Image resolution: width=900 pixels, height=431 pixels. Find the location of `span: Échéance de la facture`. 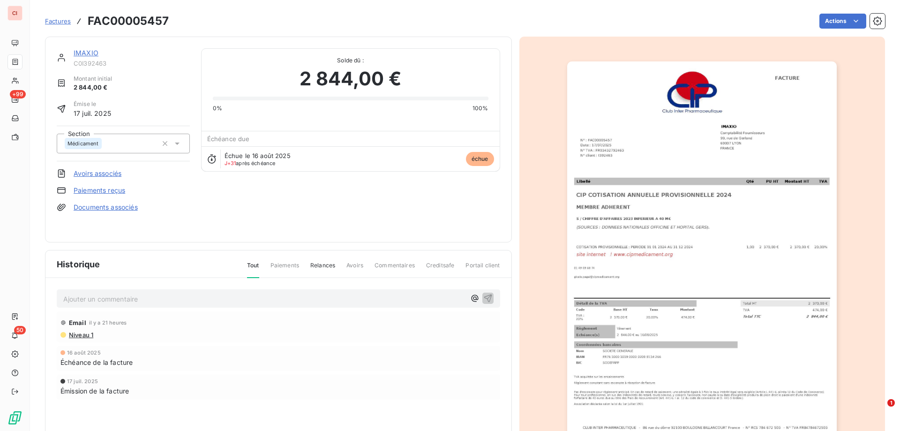

span: Échéance de la facture is located at coordinates (97, 362).